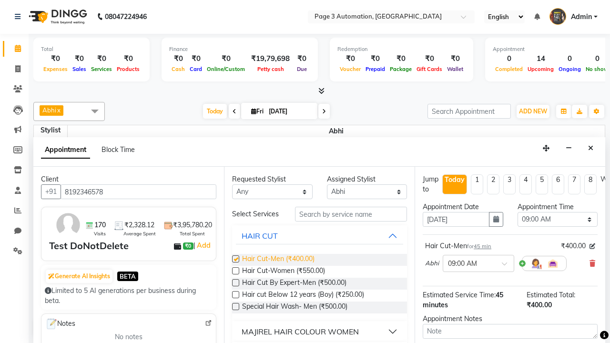 The height and width of the screenshot is (343, 610). Describe the element at coordinates (294, 307) in the screenshot. I see `span: Special Hair Wash- Men (₹500.00)` at that location.